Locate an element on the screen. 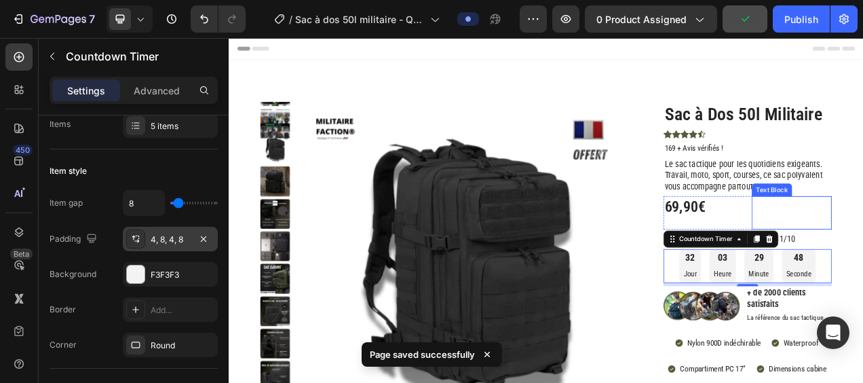 This screenshot has height=383, width=863. img: Sac à Dos 50l Militaire dimensions cabine - 45x33x29 centimètres is located at coordinates (60, 309).